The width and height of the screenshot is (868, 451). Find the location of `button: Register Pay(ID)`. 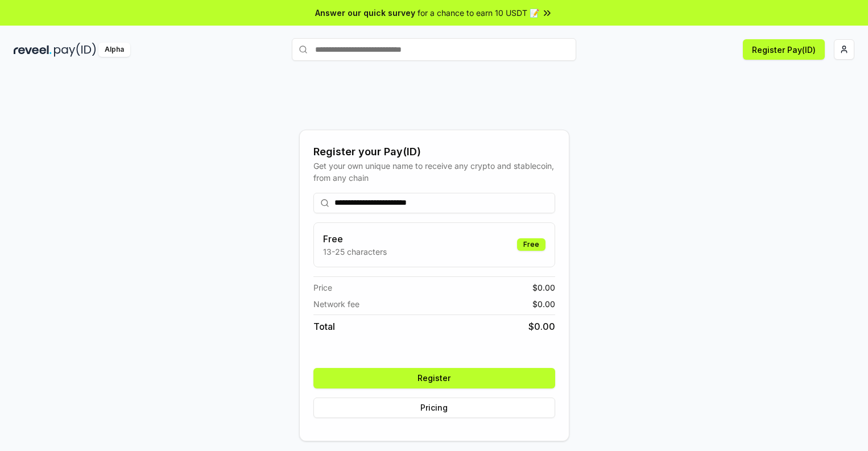

button: Register Pay(ID) is located at coordinates (784, 50).